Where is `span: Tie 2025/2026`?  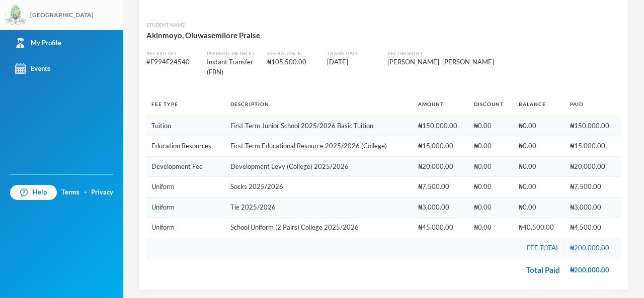
span: Tie 2025/2026 is located at coordinates (253, 207).